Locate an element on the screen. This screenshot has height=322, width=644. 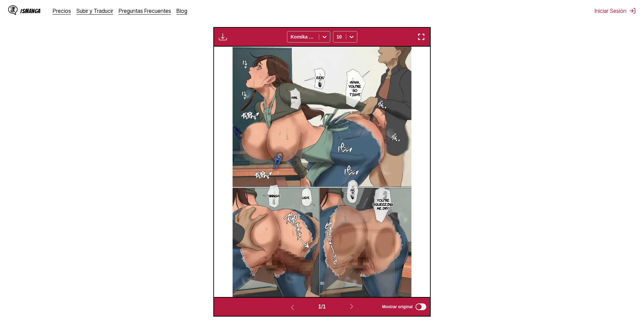
p: Ahn... is located at coordinates (294, 97).